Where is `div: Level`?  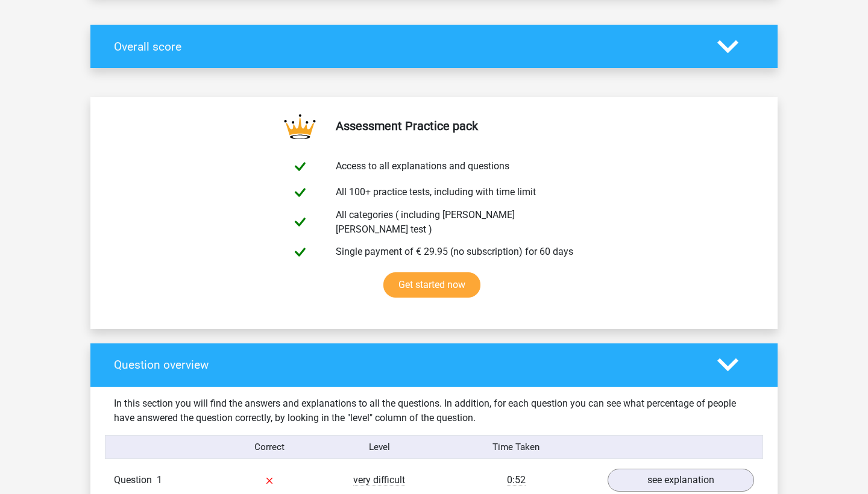 div: Level is located at coordinates (379, 447).